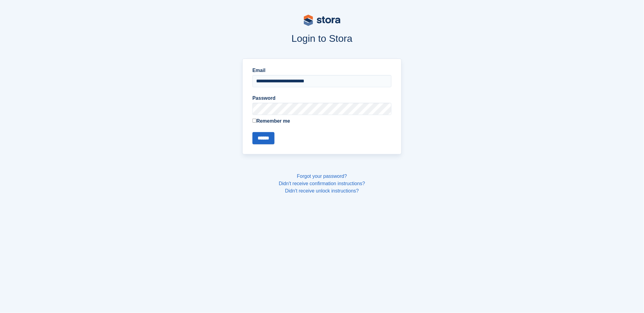 The height and width of the screenshot is (313, 644). I want to click on label: Remember me, so click(322, 121).